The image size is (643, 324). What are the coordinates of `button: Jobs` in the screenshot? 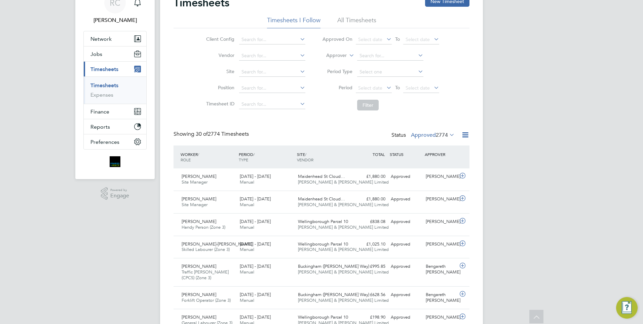 It's located at (115, 54).